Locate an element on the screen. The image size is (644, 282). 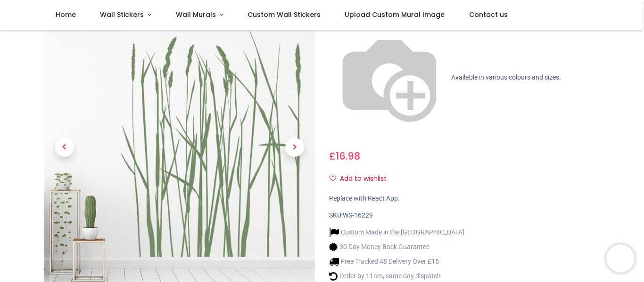
span: Available in various colours and sizes. is located at coordinates (506, 77).